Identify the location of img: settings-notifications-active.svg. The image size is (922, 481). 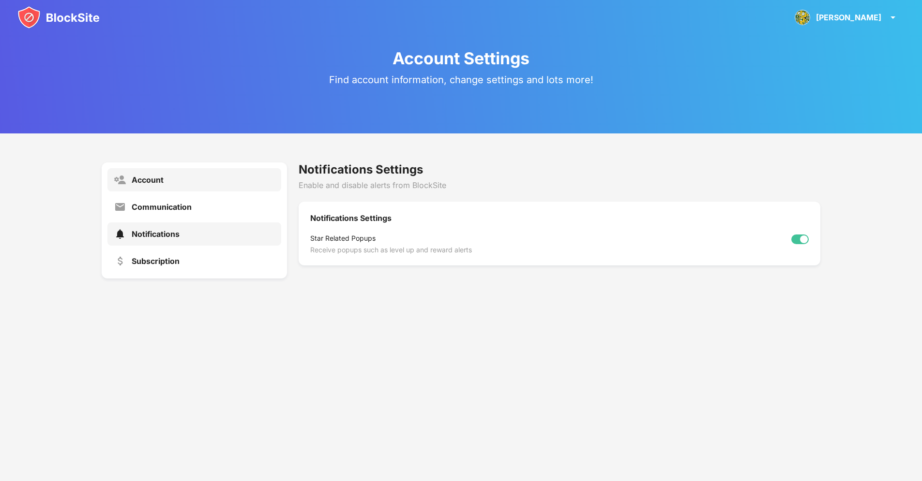
(120, 234).